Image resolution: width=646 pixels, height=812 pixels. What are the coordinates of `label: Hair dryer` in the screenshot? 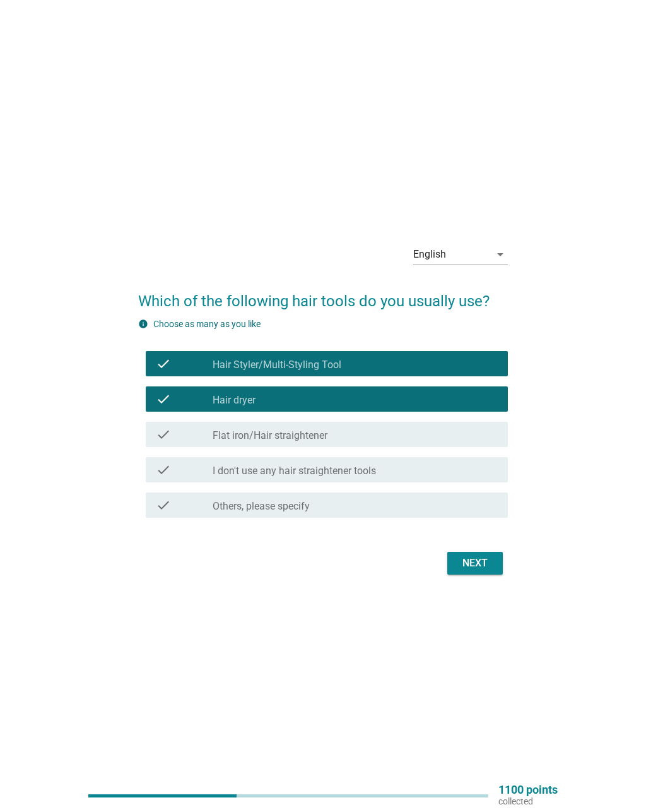 It's located at (234, 401).